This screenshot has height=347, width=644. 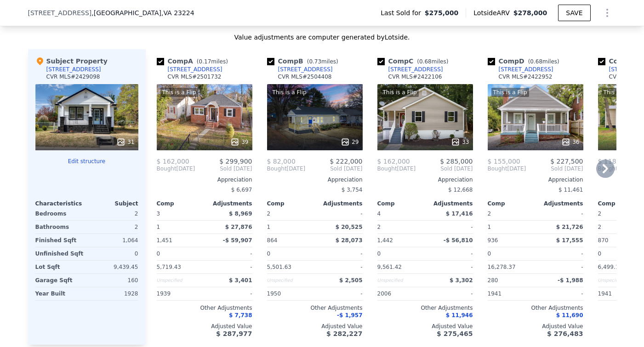 What do you see at coordinates (610, 267) in the screenshot?
I see `span: 6,499.15` at bounding box center [610, 267].